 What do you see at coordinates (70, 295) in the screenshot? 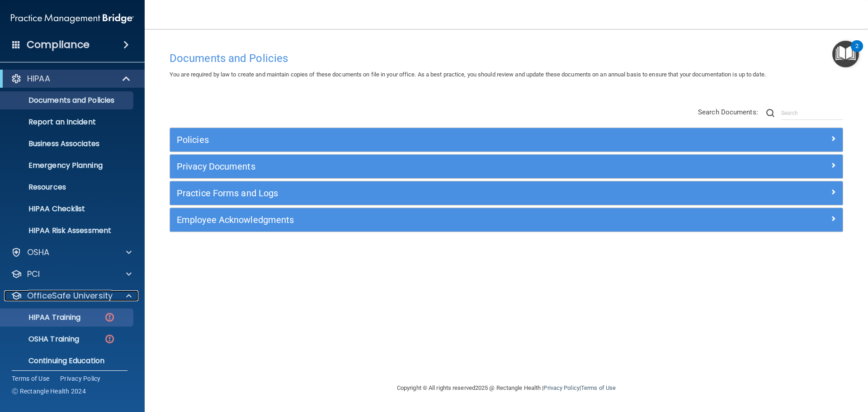
I see `p: OfficeSafe University` at bounding box center [70, 295].